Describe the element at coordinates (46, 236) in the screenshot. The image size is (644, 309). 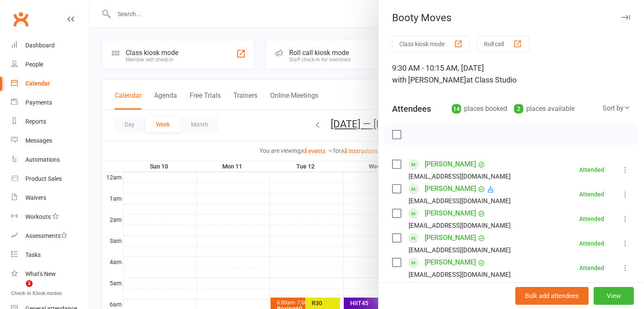
I see `div: Assessments` at that location.